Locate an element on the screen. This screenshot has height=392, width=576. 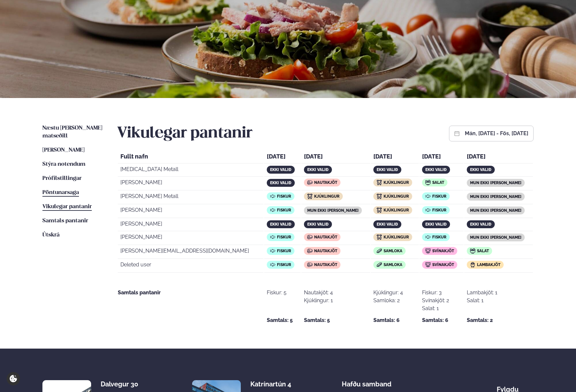
a: Vikulegar pantanir is located at coordinates (67, 207).